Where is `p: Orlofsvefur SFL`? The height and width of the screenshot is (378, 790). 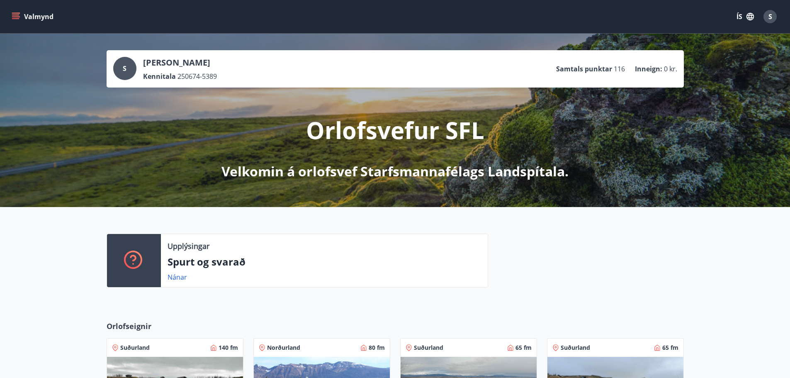 p: Orlofsvefur SFL is located at coordinates (395, 130).